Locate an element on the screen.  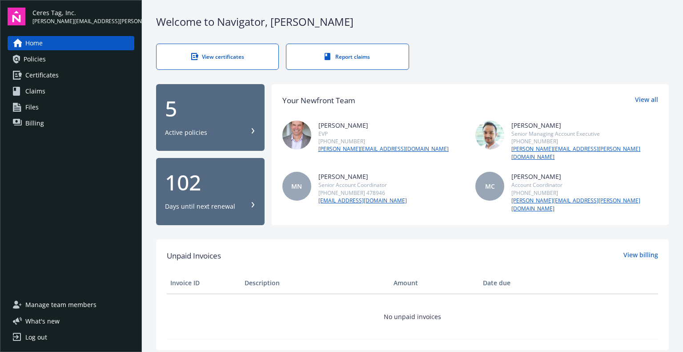
div: Days until next renewal is located at coordinates (200, 206).